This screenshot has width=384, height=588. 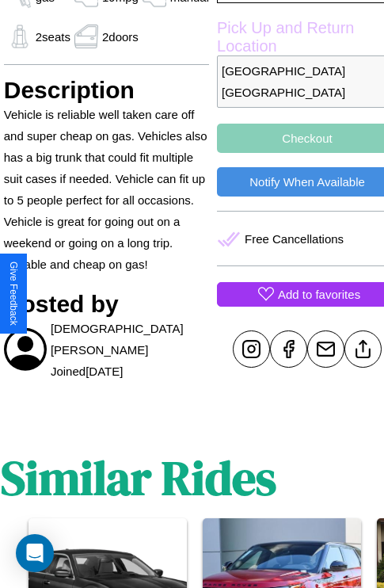 I want to click on h3: Description, so click(x=106, y=90).